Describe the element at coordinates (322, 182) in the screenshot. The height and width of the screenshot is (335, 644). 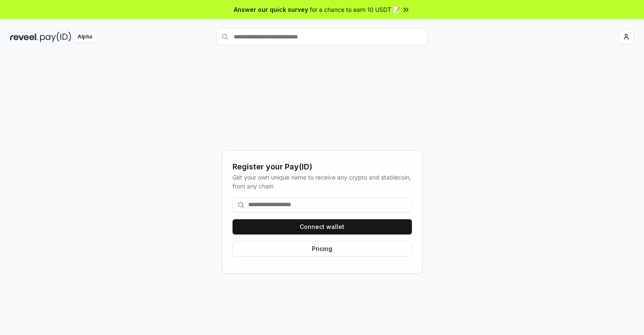
I see `div: Get your own unique name to receive any crypto and stablecoin, from any chain` at that location.